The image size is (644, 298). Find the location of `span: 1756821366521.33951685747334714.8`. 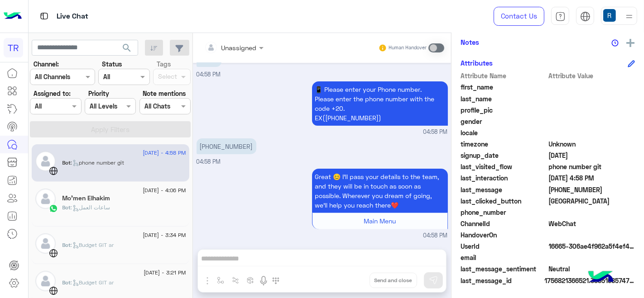

span: 1756821366521.33951685747334714.8 is located at coordinates (590, 280).